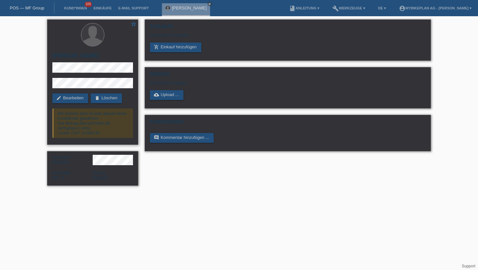  What do you see at coordinates (292, 8) in the screenshot?
I see `i: book` at bounding box center [292, 8].